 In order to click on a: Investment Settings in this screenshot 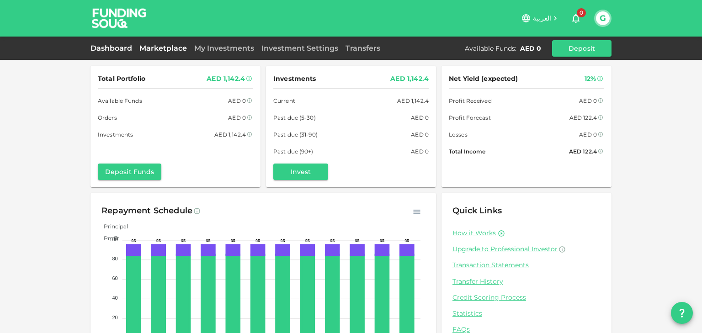, I will do `click(300, 48)`.